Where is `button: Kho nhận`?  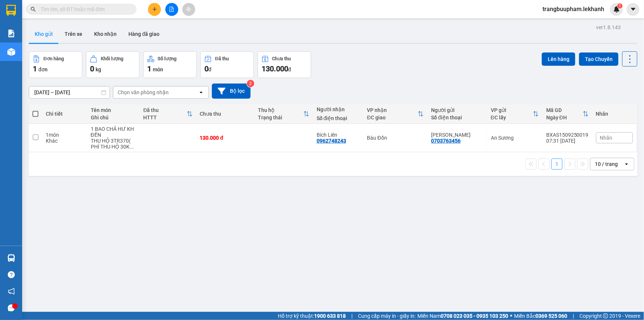 button: Kho nhận is located at coordinates (105, 34).